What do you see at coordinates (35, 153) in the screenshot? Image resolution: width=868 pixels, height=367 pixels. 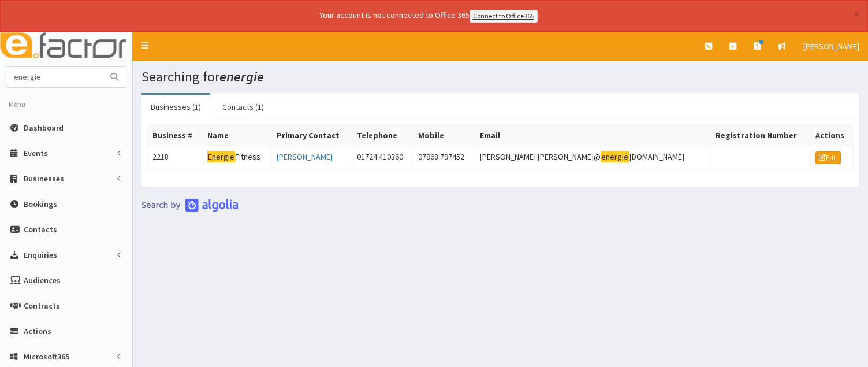 I see `span: Events` at bounding box center [35, 153].